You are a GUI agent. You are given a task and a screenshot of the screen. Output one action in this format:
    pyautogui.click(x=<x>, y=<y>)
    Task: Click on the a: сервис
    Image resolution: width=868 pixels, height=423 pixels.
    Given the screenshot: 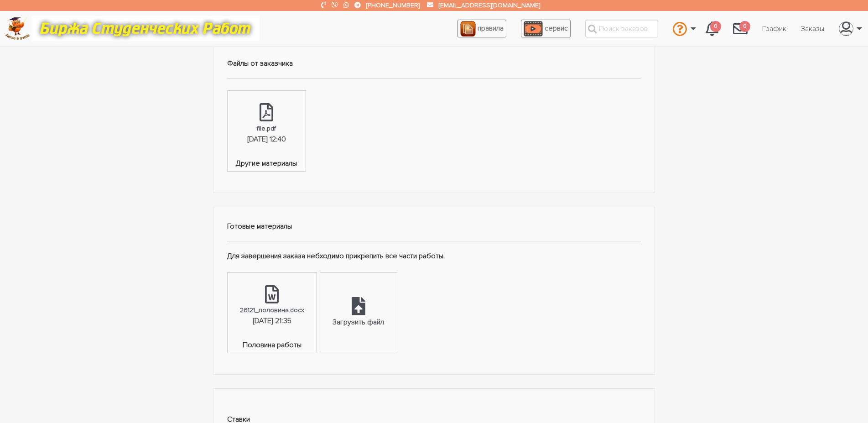 What is the action you would take?
    pyautogui.click(x=546, y=28)
    